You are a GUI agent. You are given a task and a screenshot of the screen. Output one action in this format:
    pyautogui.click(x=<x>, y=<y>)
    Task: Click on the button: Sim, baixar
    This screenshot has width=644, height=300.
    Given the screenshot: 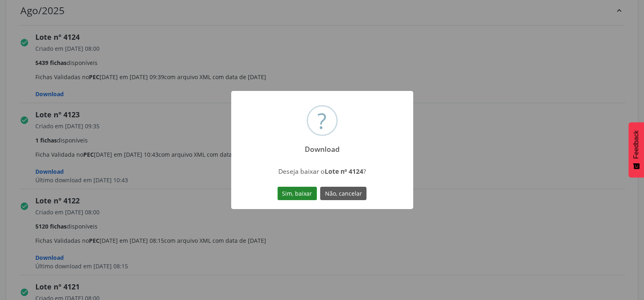 What is the action you would take?
    pyautogui.click(x=297, y=193)
    